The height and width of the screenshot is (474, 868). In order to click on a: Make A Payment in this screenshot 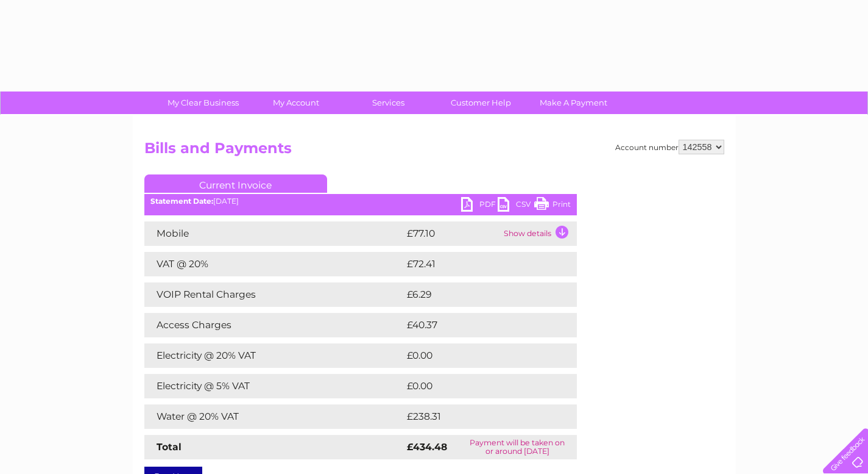, I will do `click(573, 102)`.